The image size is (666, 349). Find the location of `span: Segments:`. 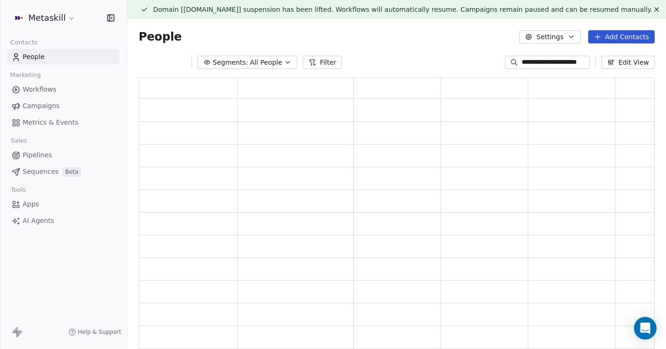

span: Segments: is located at coordinates (230, 62).